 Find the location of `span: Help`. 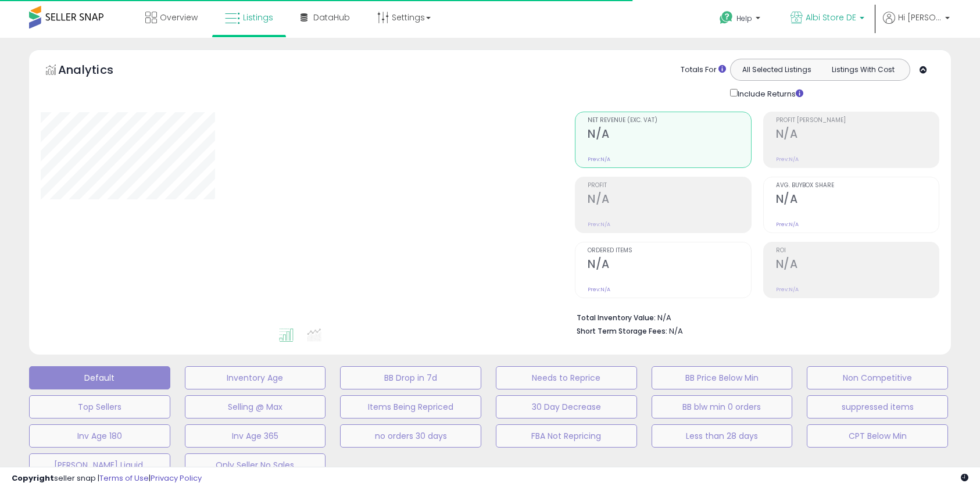

span: Help is located at coordinates (744, 18).